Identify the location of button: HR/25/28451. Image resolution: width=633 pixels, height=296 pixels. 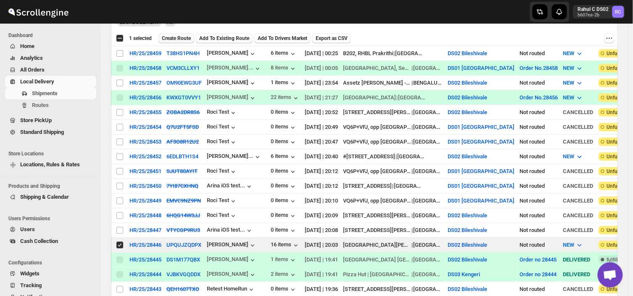
(145, 171).